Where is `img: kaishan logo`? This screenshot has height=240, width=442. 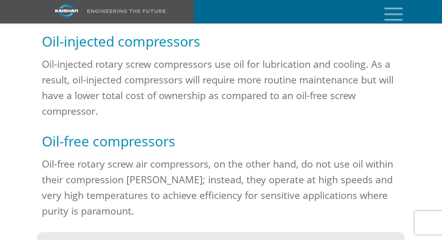
img: kaishan logo is located at coordinates (66, 11).